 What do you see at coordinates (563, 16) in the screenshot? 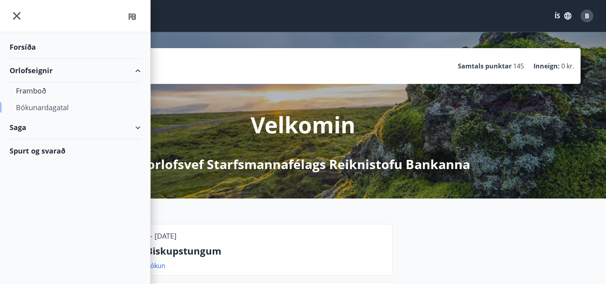
I see `button: ÍS` at bounding box center [563, 16].